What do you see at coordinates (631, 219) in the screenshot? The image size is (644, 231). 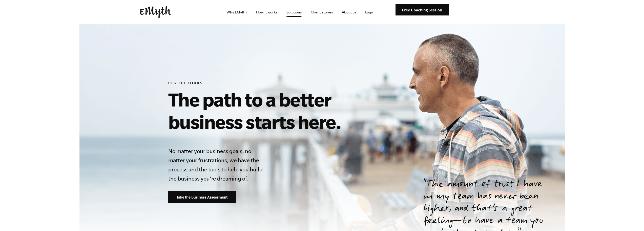 I see `div: Chat Widget` at bounding box center [631, 219].